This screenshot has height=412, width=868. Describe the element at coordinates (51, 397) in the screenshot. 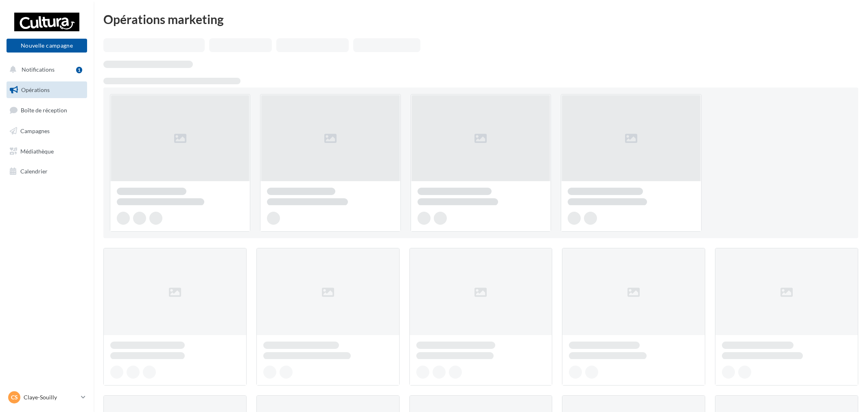

I see `p: Claye-Souilly` at that location.